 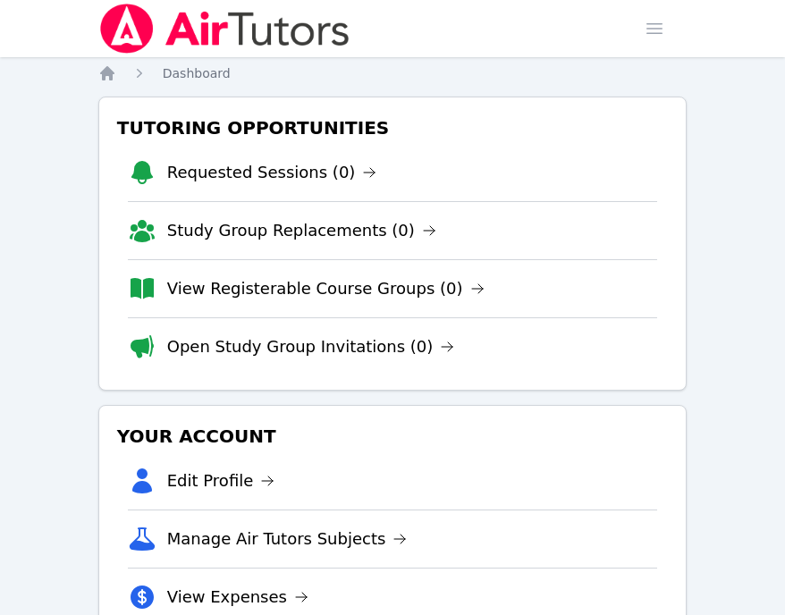 What do you see at coordinates (326, 289) in the screenshot?
I see `a: View Registerable Course Groups (0)` at bounding box center [326, 289].